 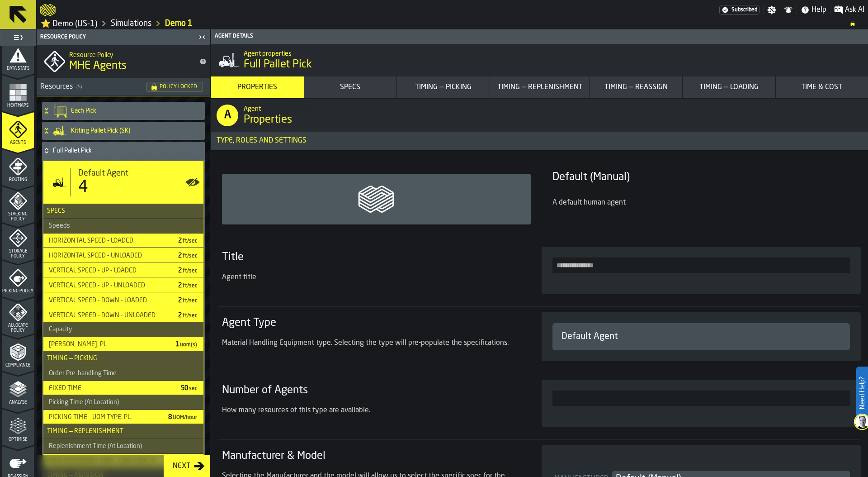 What do you see at coordinates (123, 344) in the screenshot?
I see `div: StatList-item-Max Capacity: PL` at bounding box center [123, 344].